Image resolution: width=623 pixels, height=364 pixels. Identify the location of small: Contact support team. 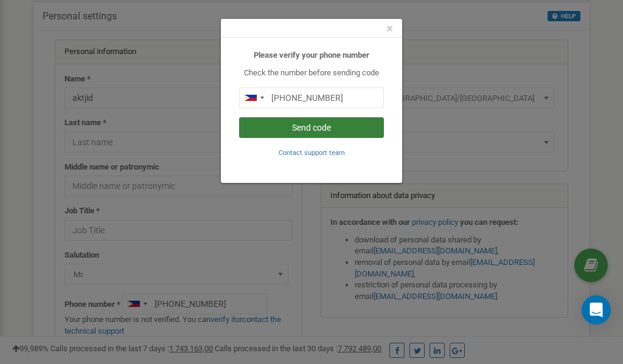
(312, 153).